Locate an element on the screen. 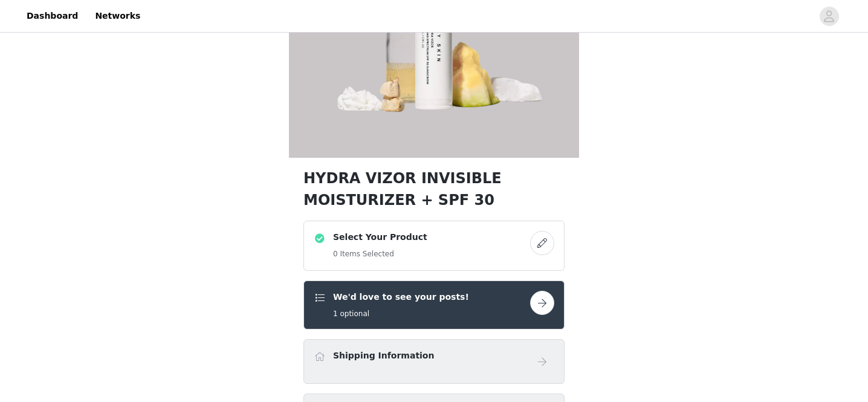 The height and width of the screenshot is (402, 868). h5: 1 optional is located at coordinates (400, 314).